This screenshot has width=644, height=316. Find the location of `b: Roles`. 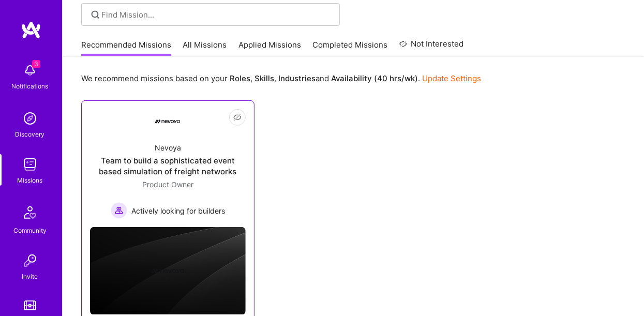

b: Roles is located at coordinates (240, 78).